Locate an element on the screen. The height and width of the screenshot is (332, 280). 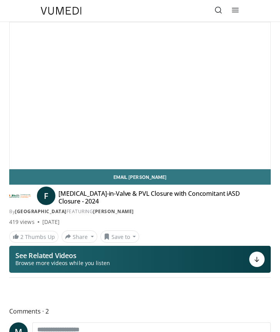
button: Share is located at coordinates (79, 237).